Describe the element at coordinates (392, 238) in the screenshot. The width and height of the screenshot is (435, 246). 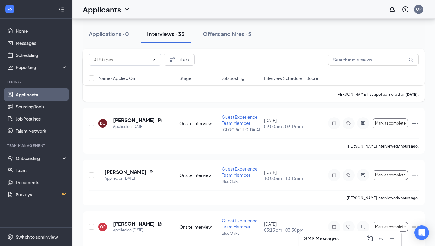
I see `svg: Minimize` at that location.